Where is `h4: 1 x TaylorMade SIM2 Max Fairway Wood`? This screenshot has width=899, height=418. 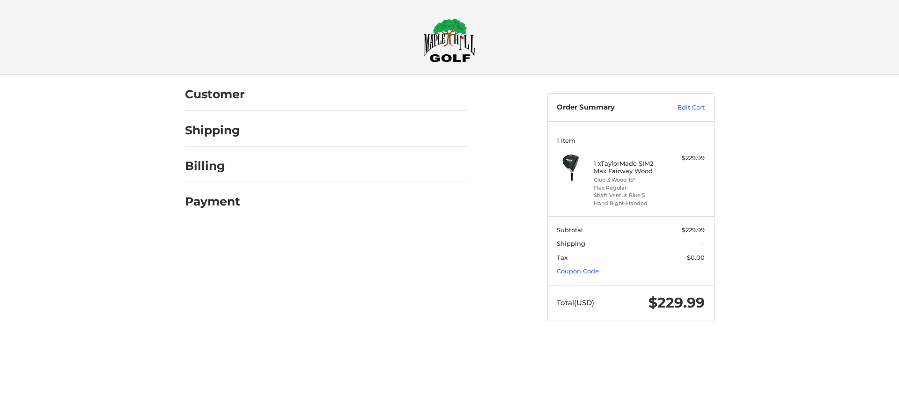 h4: 1 x TaylorMade SIM2 Max Fairway Wood is located at coordinates (630, 167).